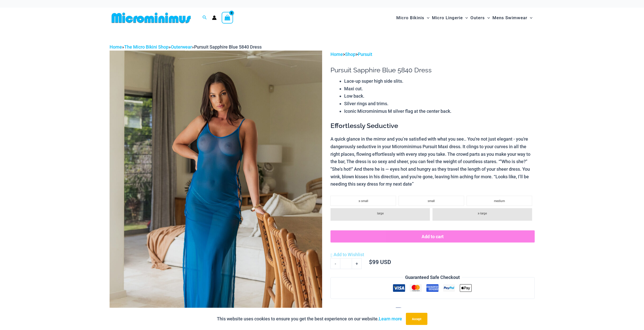 This screenshot has height=330, width=644. What do you see at coordinates (350, 54) in the screenshot?
I see `a: Shop` at bounding box center [350, 54].